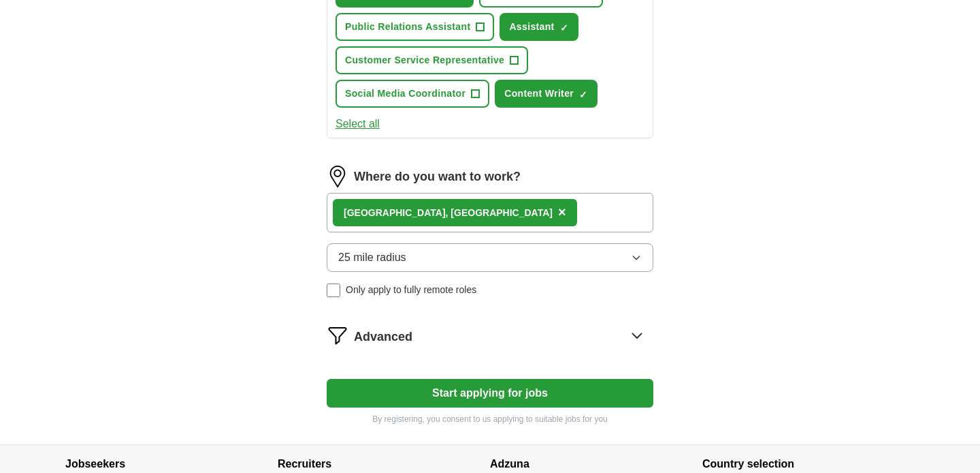  Describe the element at coordinates (411, 289) in the screenshot. I see `span: Only apply to fully remote roles` at that location.